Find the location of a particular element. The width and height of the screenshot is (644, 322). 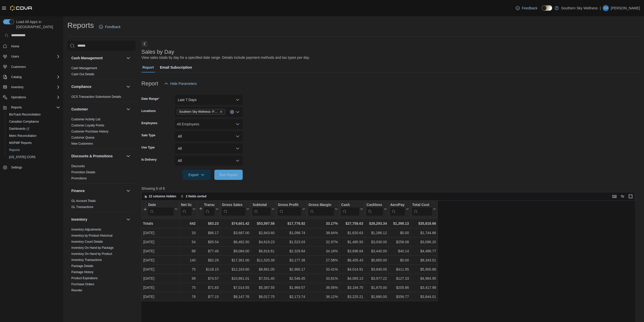

a: Reorder is located at coordinates (77, 290).